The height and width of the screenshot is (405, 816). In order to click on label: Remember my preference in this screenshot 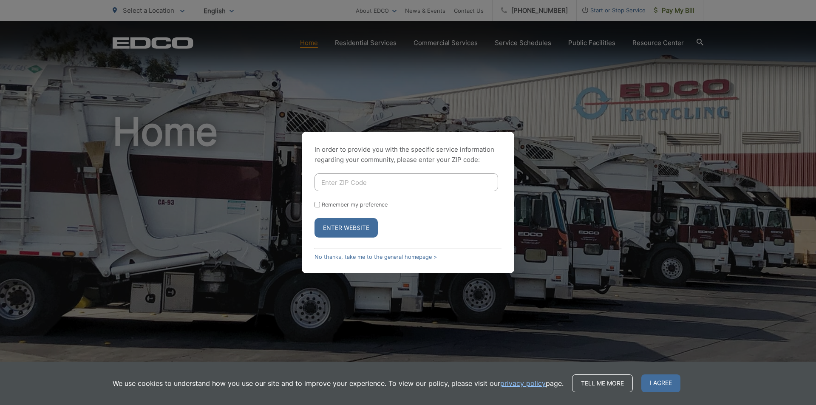, I will do `click(354, 204)`.